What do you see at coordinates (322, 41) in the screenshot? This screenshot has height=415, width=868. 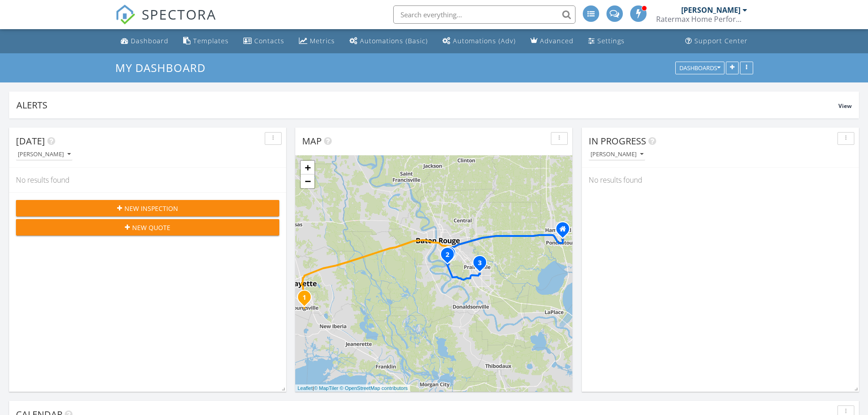 I see `div: Metrics` at bounding box center [322, 41].